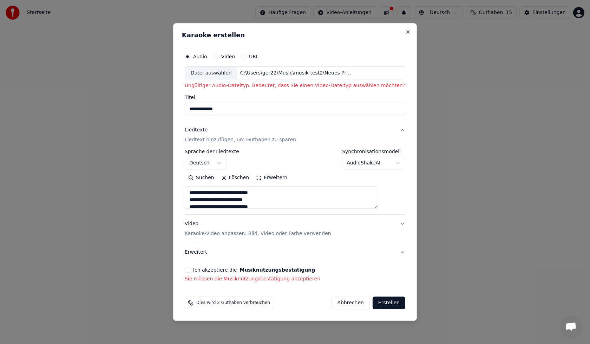  Describe the element at coordinates (374, 152) in the screenshot. I see `label: Synchronisationsmodell` at that location.